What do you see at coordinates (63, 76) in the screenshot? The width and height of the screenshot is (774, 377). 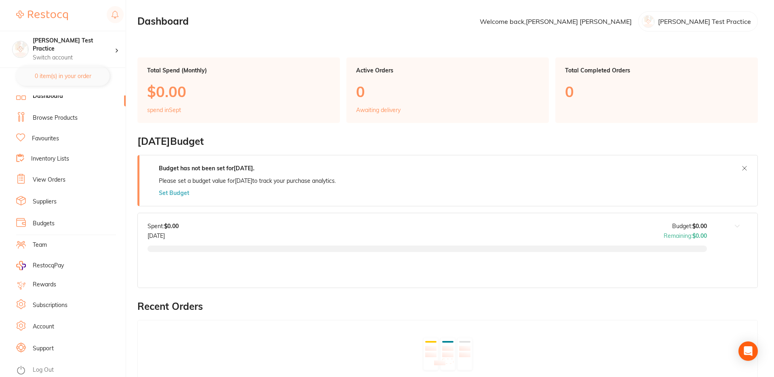 I see `button: 0 item(s) in your order` at bounding box center [63, 76].